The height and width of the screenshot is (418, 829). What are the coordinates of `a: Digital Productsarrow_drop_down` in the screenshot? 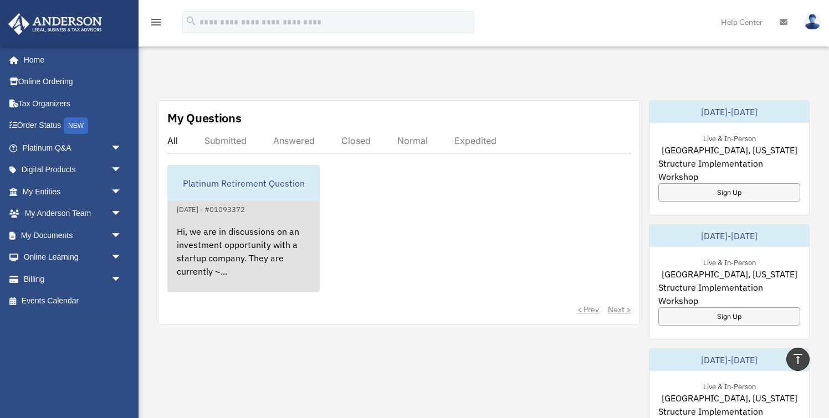 It's located at (73, 170).